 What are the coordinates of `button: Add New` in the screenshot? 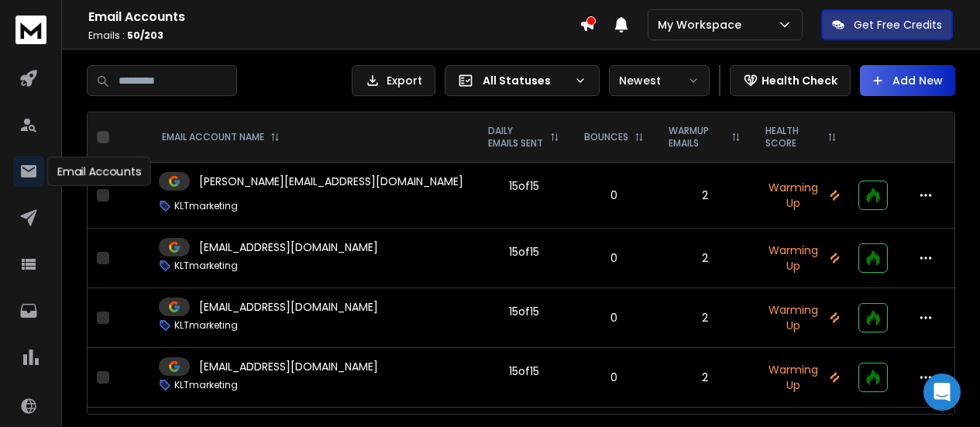 It's located at (907, 81).